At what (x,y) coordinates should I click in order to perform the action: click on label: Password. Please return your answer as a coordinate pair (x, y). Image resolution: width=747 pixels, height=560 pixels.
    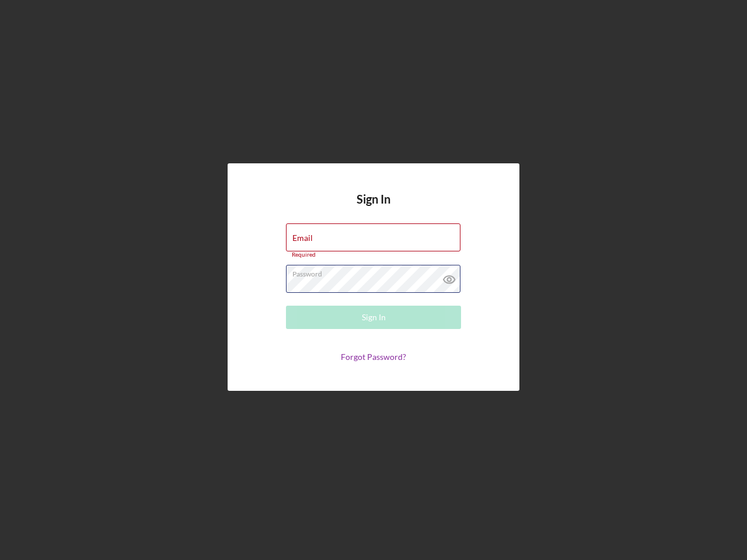
    Looking at the image, I should click on (377, 272).